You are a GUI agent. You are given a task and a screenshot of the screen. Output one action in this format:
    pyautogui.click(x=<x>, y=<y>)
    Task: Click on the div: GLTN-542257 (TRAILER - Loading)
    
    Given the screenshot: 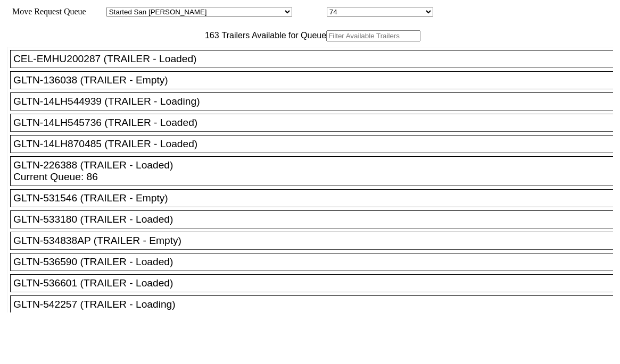 What is the action you would take?
    pyautogui.click(x=316, y=305)
    